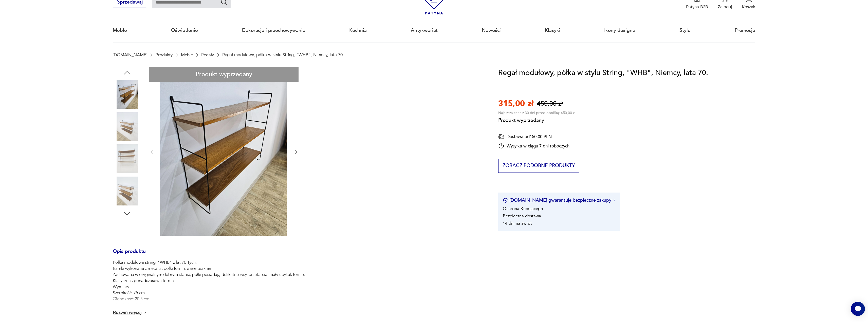 The width and height of the screenshot is (868, 322). I want to click on a: Style, so click(685, 30).